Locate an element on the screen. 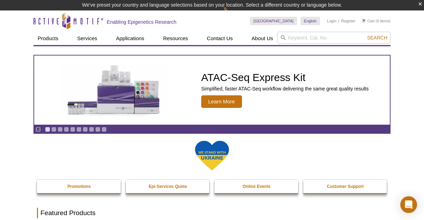 The width and height of the screenshot is (424, 220). a: Go to slide 1 is located at coordinates (47, 129).